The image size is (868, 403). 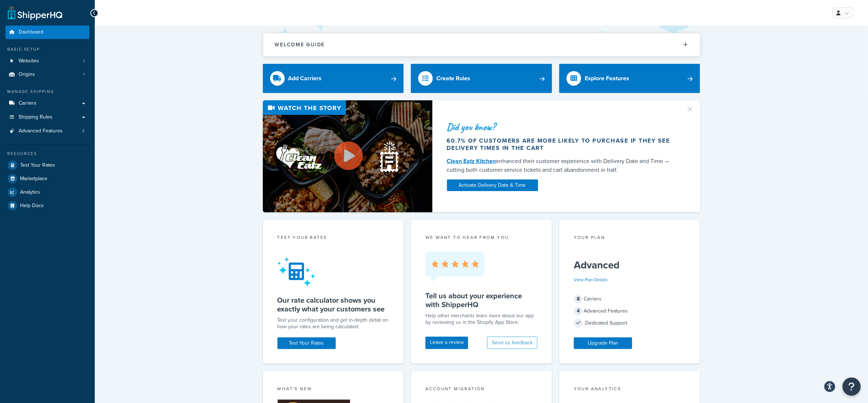 I want to click on div: enhanced their customer experience with Delivery Date and Time — cutting both customer service ti..., so click(x=562, y=166).